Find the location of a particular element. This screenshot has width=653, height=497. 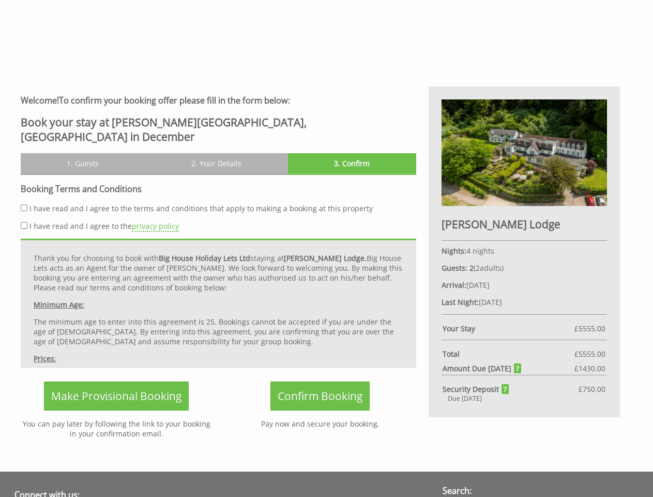

img: An image of 'Symonds Yat Lodge' is located at coordinates (524, 153).